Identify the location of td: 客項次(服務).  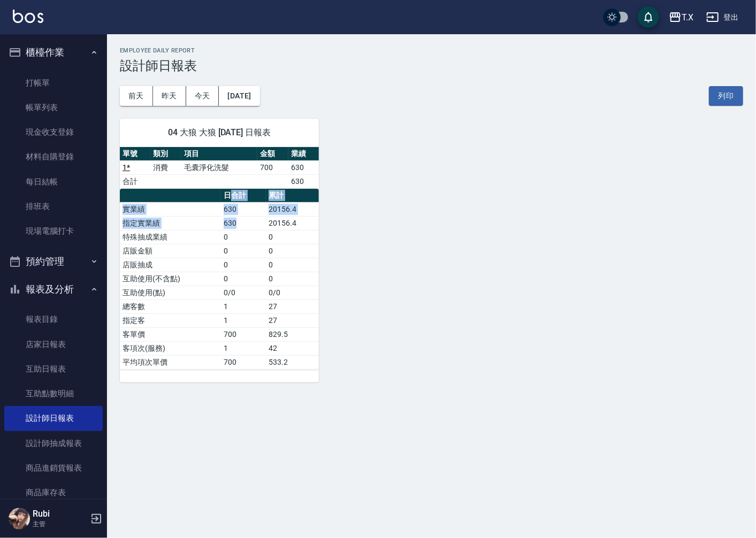
(170, 348).